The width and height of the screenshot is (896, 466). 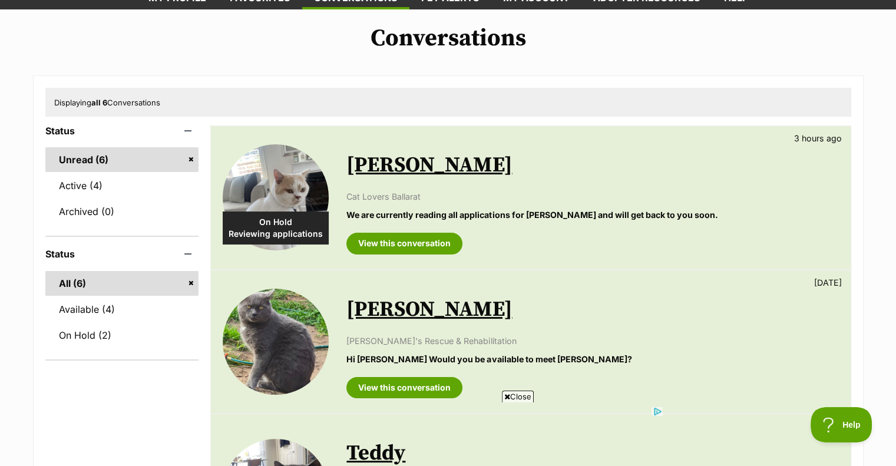 I want to click on img: Noah, so click(x=276, y=342).